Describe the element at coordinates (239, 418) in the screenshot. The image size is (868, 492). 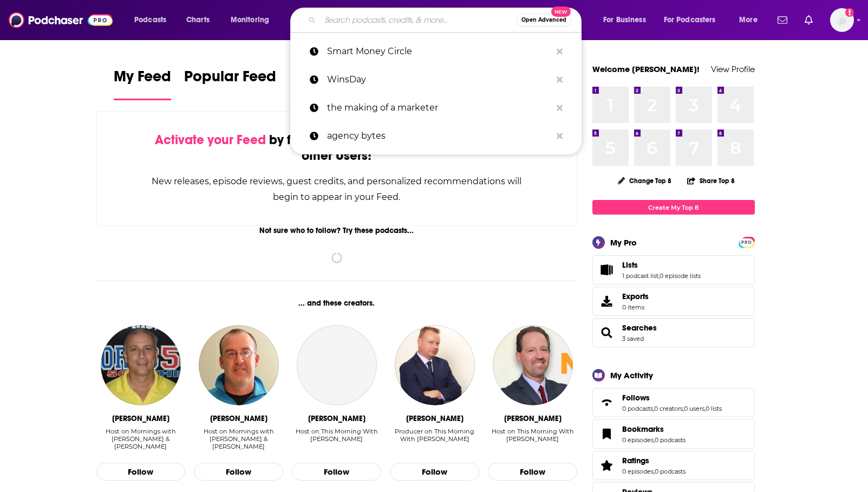
I see `div: Eli Savoie` at that location.